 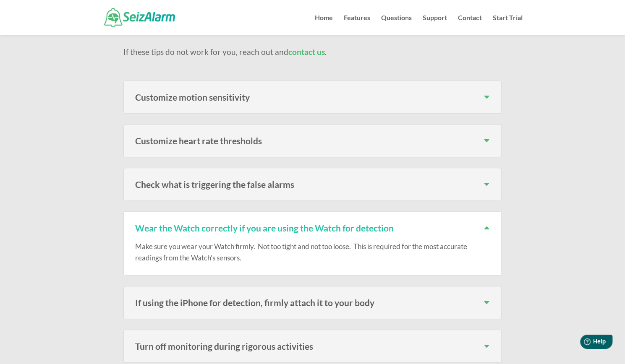 What do you see at coordinates (469, 24) in the screenshot?
I see `a: Contact` at bounding box center [469, 24].